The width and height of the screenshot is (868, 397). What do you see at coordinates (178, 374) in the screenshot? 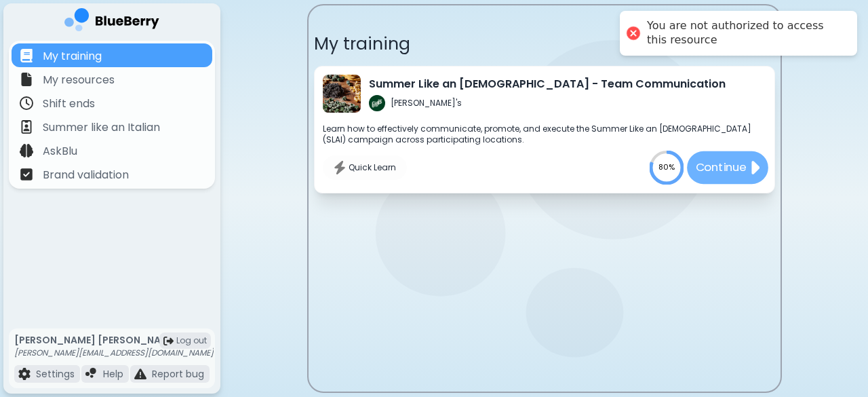
I see `p: Report bug` at bounding box center [178, 374].